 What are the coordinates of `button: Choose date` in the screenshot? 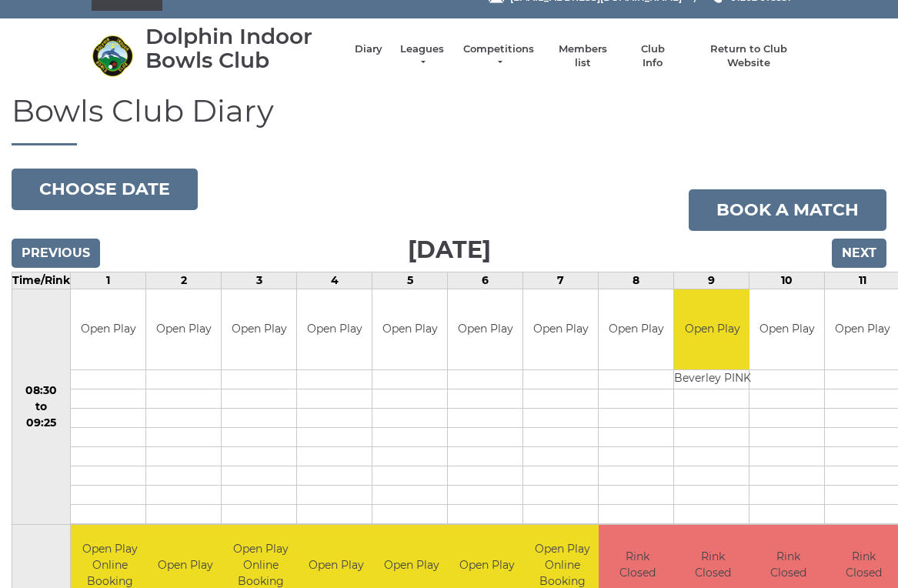 It's located at (105, 190).